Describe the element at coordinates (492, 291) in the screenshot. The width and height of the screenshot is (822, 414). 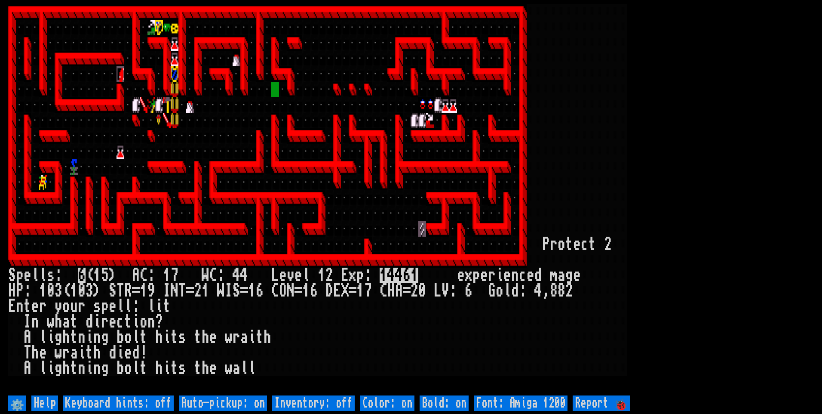
I see `div: G` at that location.